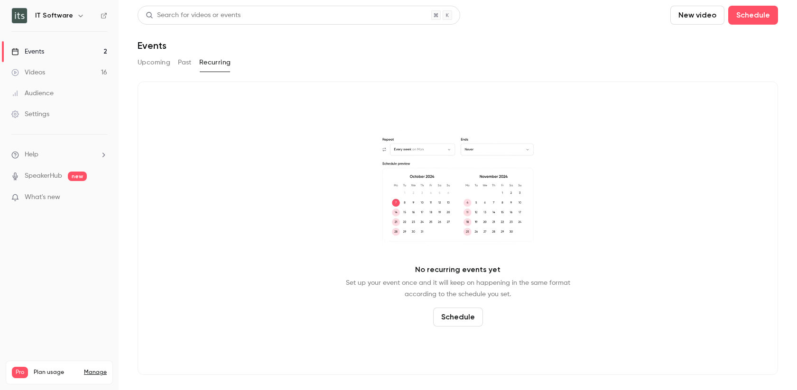  What do you see at coordinates (185, 63) in the screenshot?
I see `button: Past` at bounding box center [185, 63].